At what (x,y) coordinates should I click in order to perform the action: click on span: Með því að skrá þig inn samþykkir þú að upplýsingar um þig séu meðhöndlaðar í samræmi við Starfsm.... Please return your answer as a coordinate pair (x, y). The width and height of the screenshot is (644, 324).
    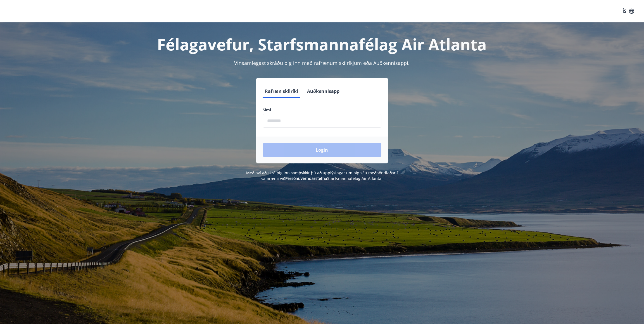
    Looking at the image, I should click on (322, 176).